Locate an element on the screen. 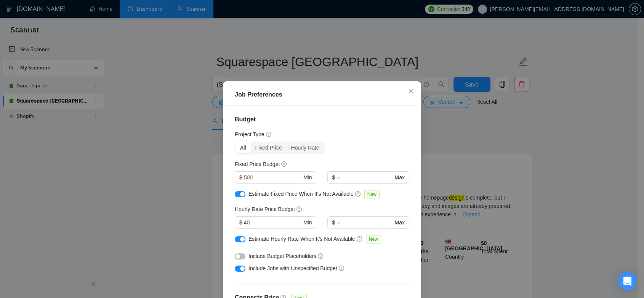  span: Include Budget Placeholders is located at coordinates (283, 256).